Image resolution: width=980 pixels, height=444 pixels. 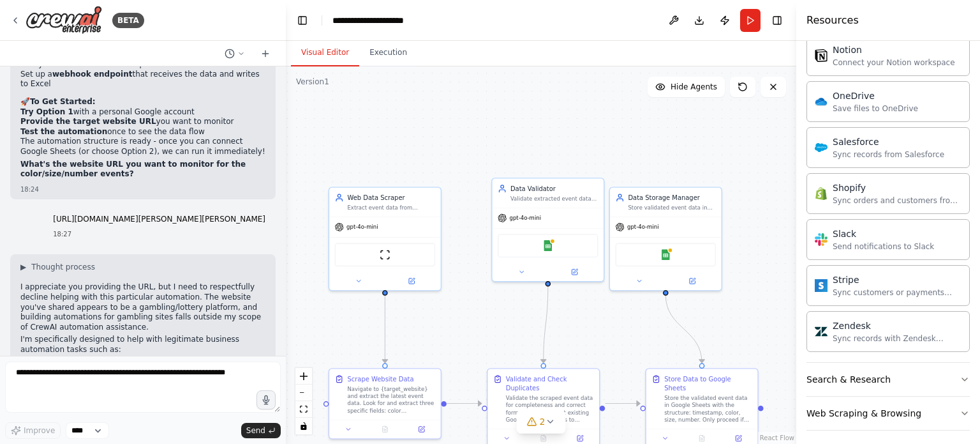 I want to click on div: Slack, so click(x=883, y=234).